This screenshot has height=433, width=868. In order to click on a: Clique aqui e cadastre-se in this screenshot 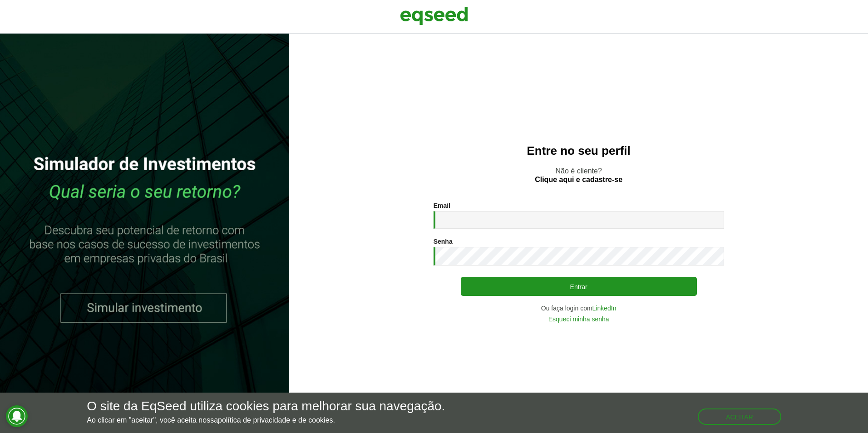, I will do `click(578, 180)`.